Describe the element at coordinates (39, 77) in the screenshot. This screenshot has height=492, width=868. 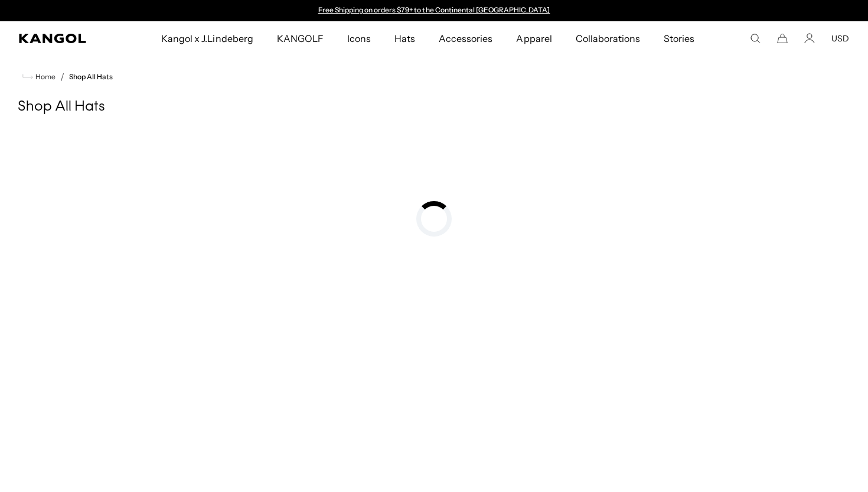
I see `a: Home` at that location.